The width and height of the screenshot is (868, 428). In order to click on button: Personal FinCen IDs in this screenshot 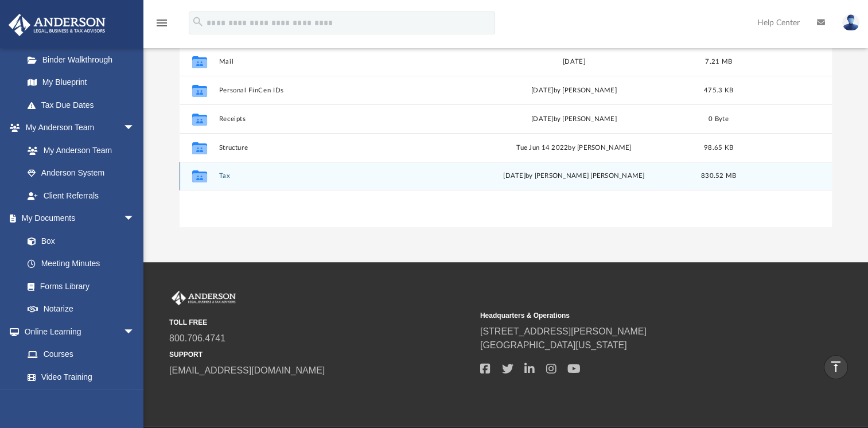, I will do `click(336, 90)`.